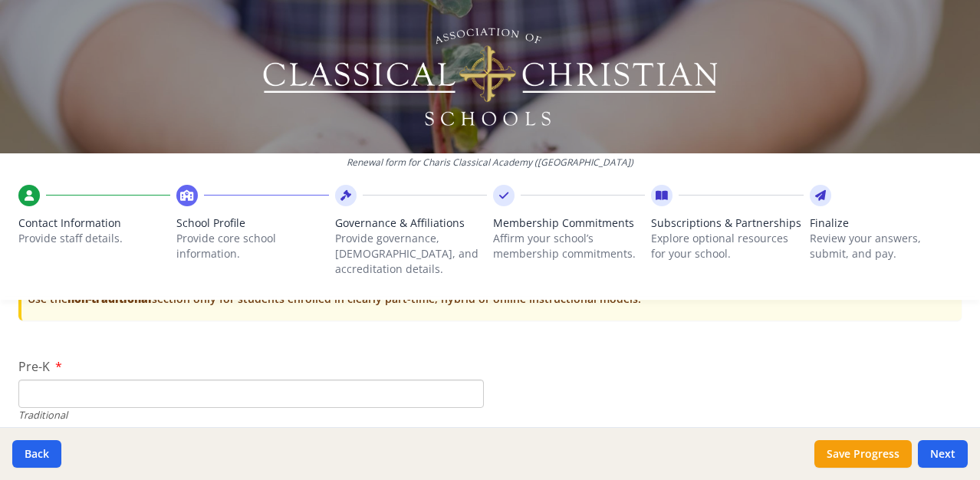  Describe the element at coordinates (569, 223) in the screenshot. I see `span: Membership Commitments` at that location.